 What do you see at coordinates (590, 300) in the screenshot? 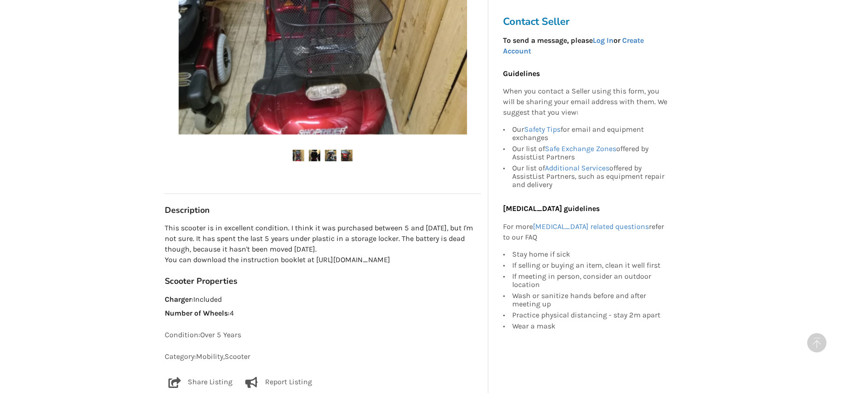
I see `div: Wash or sanitize hands before and after meeting up` at bounding box center [590, 300].